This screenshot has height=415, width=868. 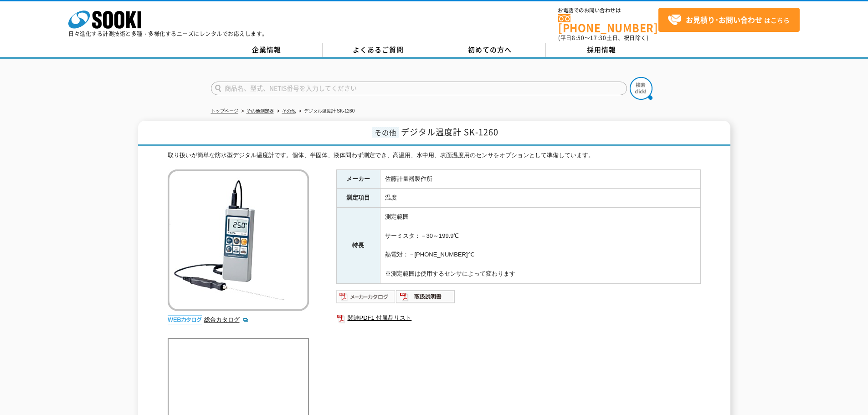 What do you see at coordinates (185, 320) in the screenshot?
I see `img: webカタログ` at bounding box center [185, 320].